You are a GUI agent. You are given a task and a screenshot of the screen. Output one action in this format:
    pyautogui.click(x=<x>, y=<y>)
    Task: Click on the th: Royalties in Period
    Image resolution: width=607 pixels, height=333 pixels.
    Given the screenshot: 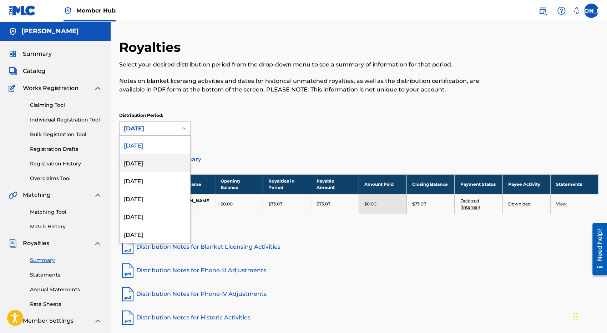 What is the action you would take?
    pyautogui.click(x=287, y=184)
    